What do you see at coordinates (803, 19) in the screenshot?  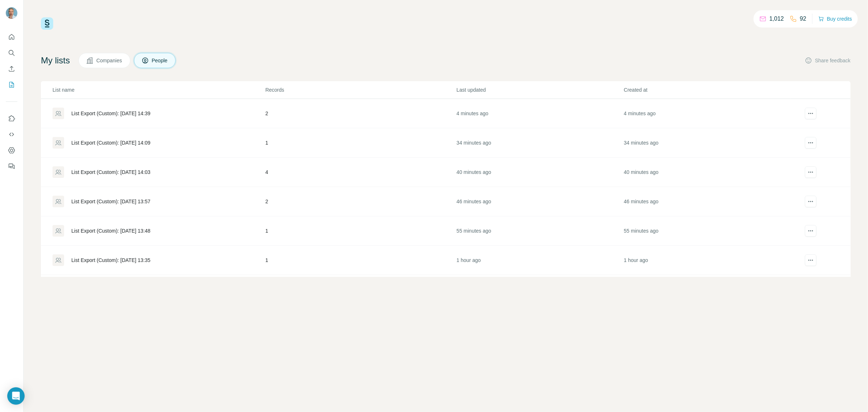 I see `p: 92` at bounding box center [803, 19].